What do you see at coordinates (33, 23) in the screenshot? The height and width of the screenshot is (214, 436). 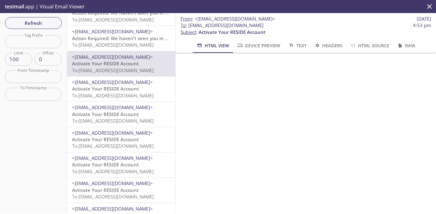 I see `button: Refresh` at bounding box center [33, 23].